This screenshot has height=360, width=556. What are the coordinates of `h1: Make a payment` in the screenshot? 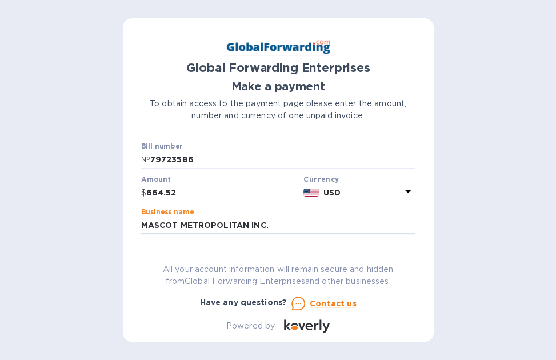 It's located at (278, 86).